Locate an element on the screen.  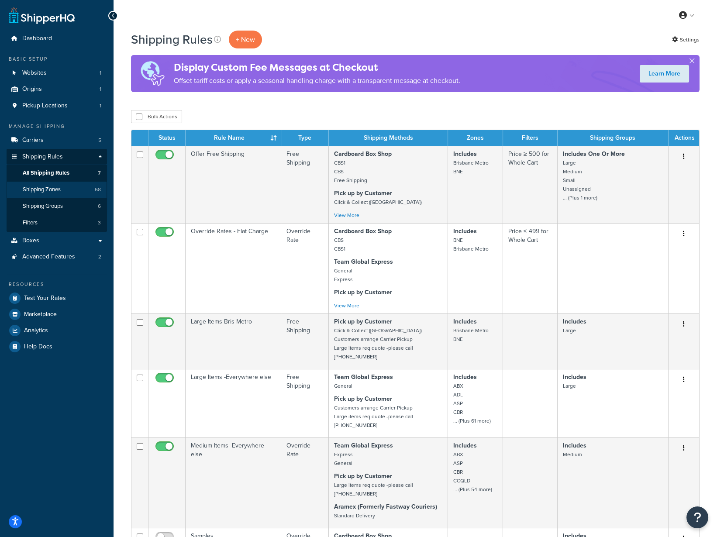
span: Shipping Zones is located at coordinates (42, 190).